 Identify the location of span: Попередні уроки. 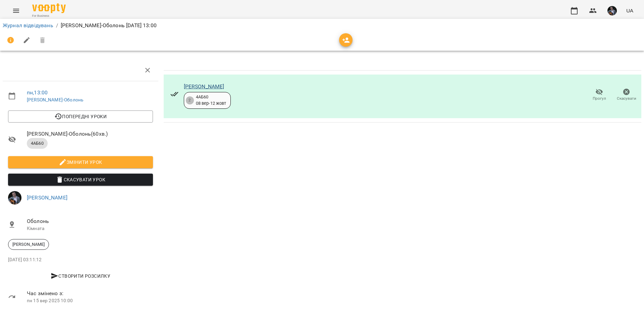
(80, 116).